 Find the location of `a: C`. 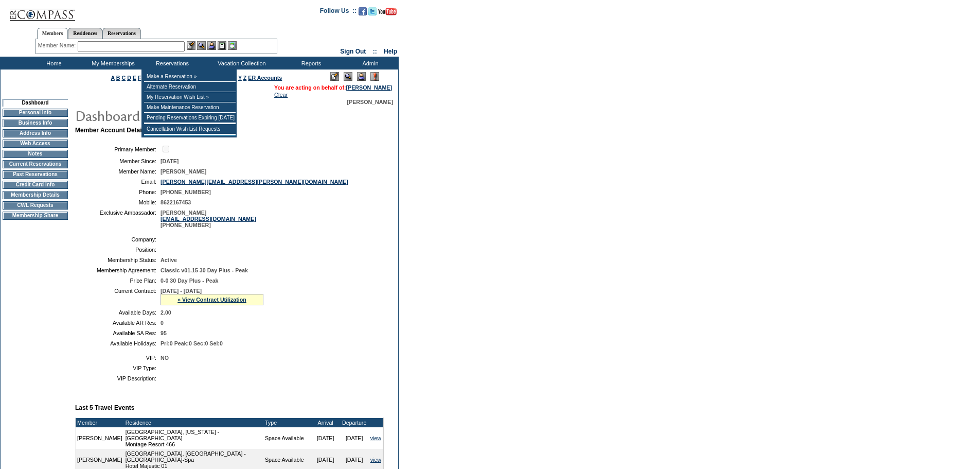

a: C is located at coordinates (123, 77).